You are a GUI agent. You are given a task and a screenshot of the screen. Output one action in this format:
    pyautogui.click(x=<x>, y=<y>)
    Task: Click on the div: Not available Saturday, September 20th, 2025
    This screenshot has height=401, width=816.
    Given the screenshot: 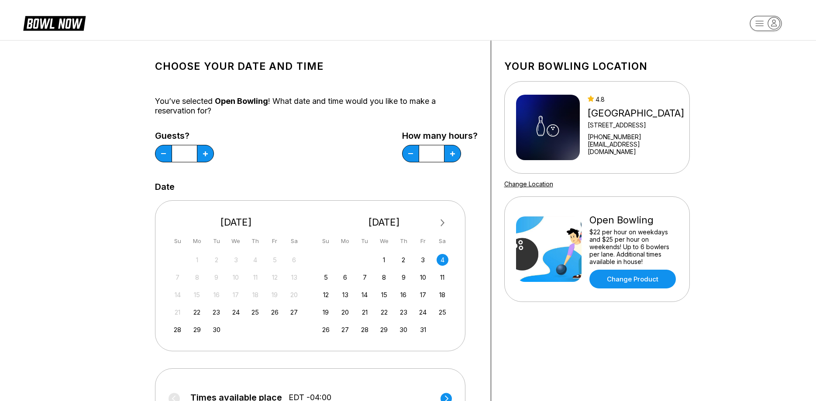 What is the action you would take?
    pyautogui.click(x=294, y=295)
    